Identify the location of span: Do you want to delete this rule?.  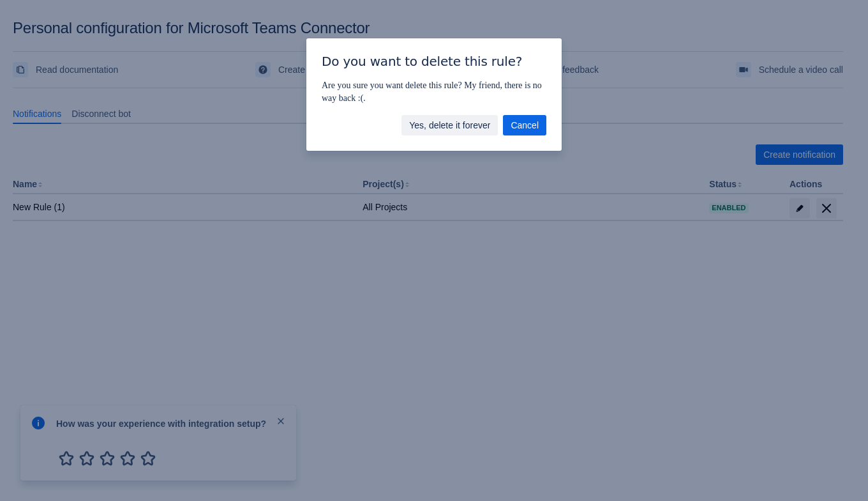
(422, 61).